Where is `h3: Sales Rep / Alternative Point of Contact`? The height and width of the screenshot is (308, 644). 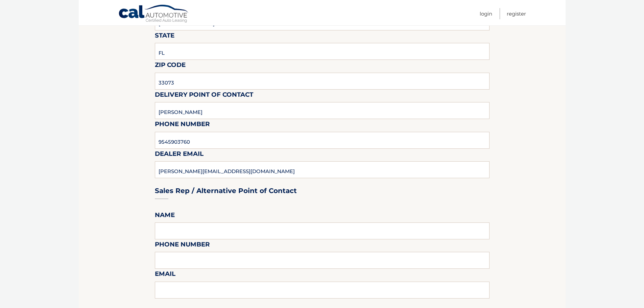
h3: Sales Rep / Alternative Point of Contact is located at coordinates (226, 190).